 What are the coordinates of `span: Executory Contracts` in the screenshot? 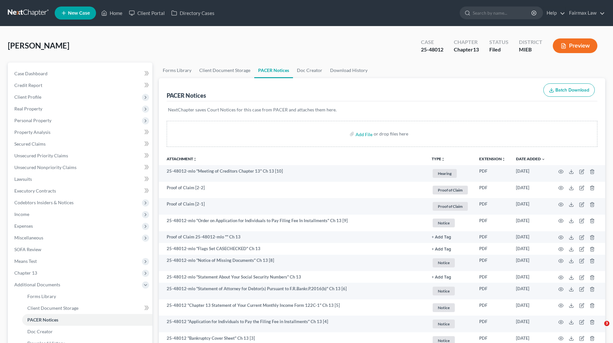 It's located at (35, 190).